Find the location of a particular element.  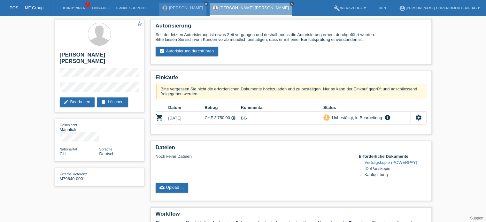

a: cloud_uploadUpload ... is located at coordinates (172, 188).